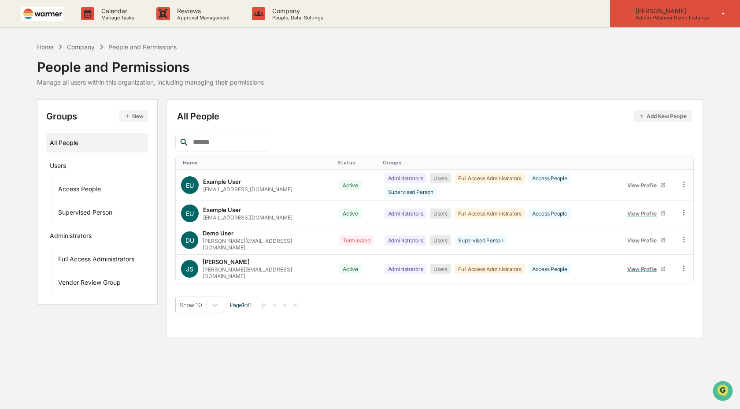 Image resolution: width=740 pixels, height=409 pixels. I want to click on img: logo, so click(42, 13).